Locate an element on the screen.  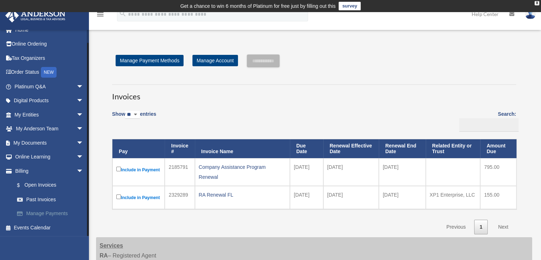
a: Online Learningarrow_drop_down is located at coordinates (49, 157).